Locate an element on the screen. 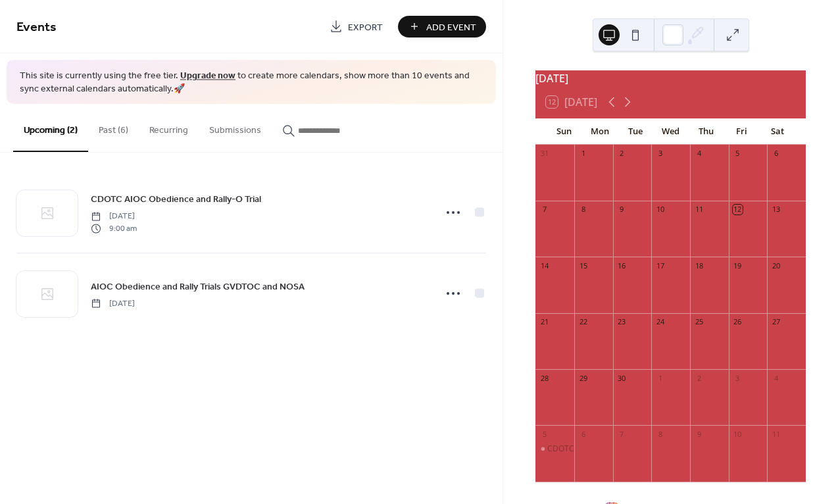 The width and height of the screenshot is (838, 504). div: 31 is located at coordinates (544, 153).